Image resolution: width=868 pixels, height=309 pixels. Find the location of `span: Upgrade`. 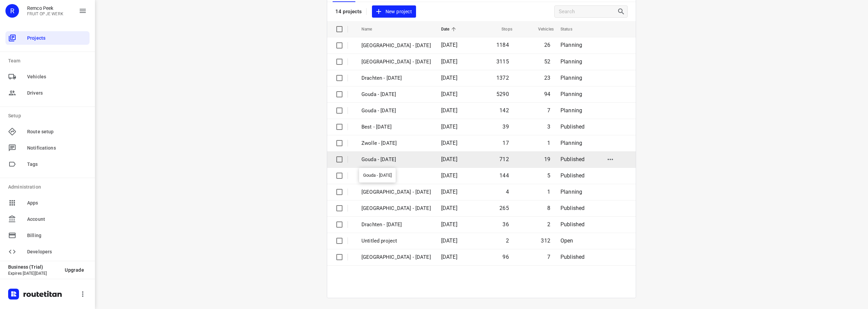

span: Upgrade is located at coordinates (74, 270).